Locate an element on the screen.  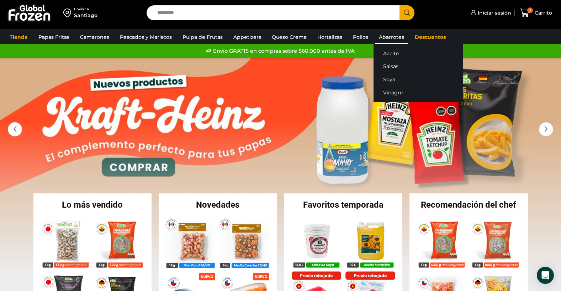
h2: Favoritos temporada is located at coordinates (343, 205).